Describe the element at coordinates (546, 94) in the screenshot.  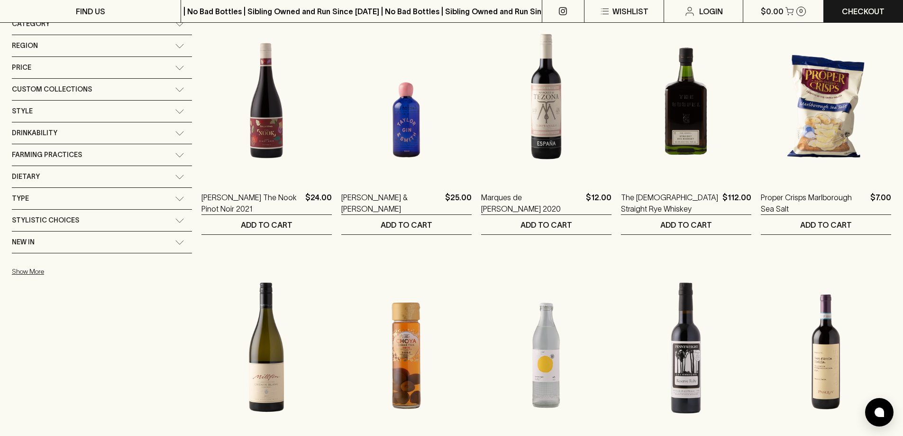
I see `img: Marques de Tezona Tempranillo 2020` at that location.